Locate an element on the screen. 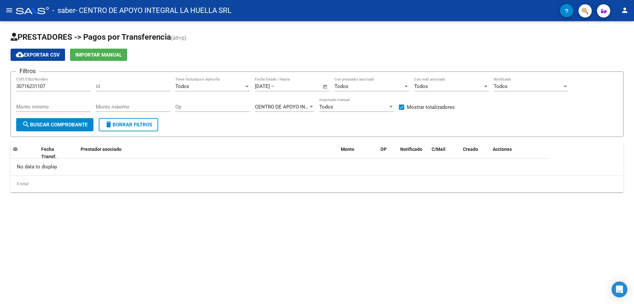 This screenshot has width=634, height=304. div: No data to display is located at coordinates (280, 167).